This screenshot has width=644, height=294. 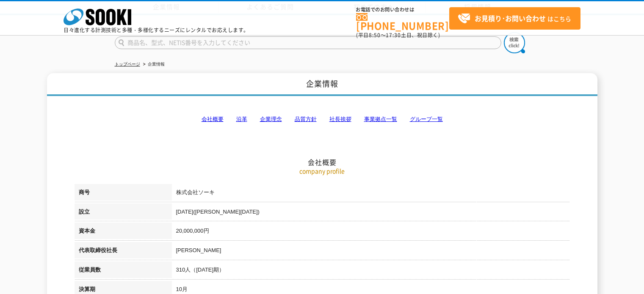 What do you see at coordinates (212, 118) in the screenshot?
I see `a: 会社概要` at bounding box center [212, 118].